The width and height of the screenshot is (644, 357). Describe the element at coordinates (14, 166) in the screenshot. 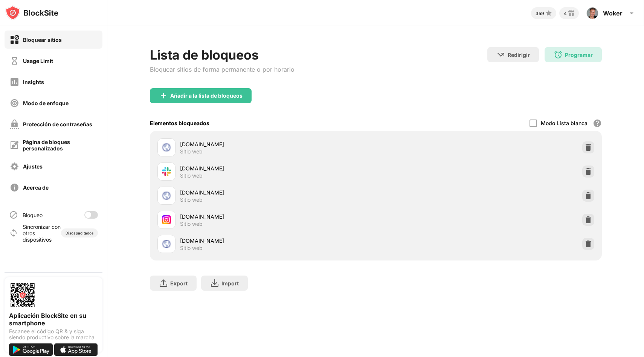

I see `img: settings-off.svg` at that location.